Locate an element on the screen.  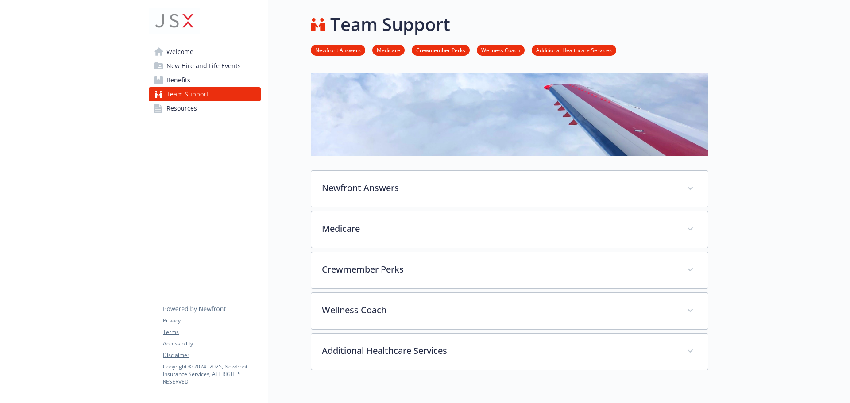
a: Privacy is located at coordinates (212, 321).